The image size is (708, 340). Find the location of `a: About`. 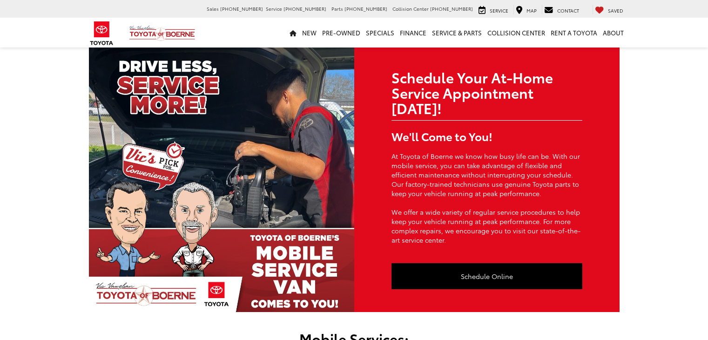

a: About is located at coordinates (613, 33).